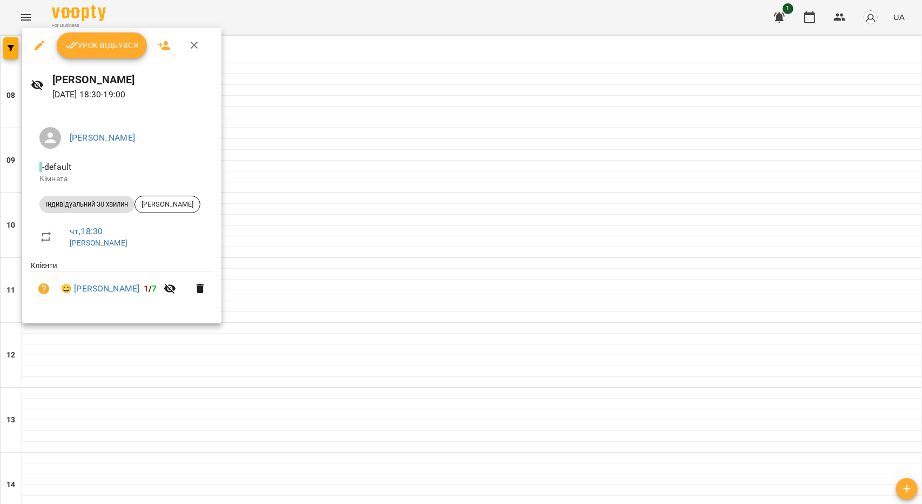 Image resolution: width=922 pixels, height=504 pixels. Describe the element at coordinates (86, 231) in the screenshot. I see `a: чт , 18:30` at that location.